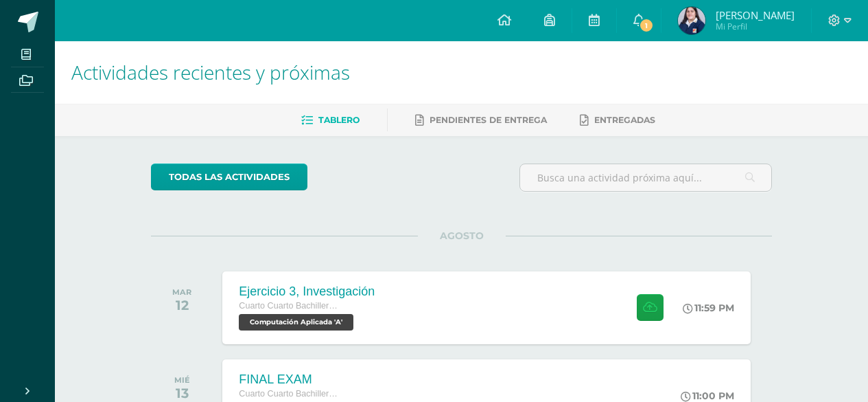 This screenshot has height=402, width=868. Describe the element at coordinates (647, 25) in the screenshot. I see `span: 1` at that location.